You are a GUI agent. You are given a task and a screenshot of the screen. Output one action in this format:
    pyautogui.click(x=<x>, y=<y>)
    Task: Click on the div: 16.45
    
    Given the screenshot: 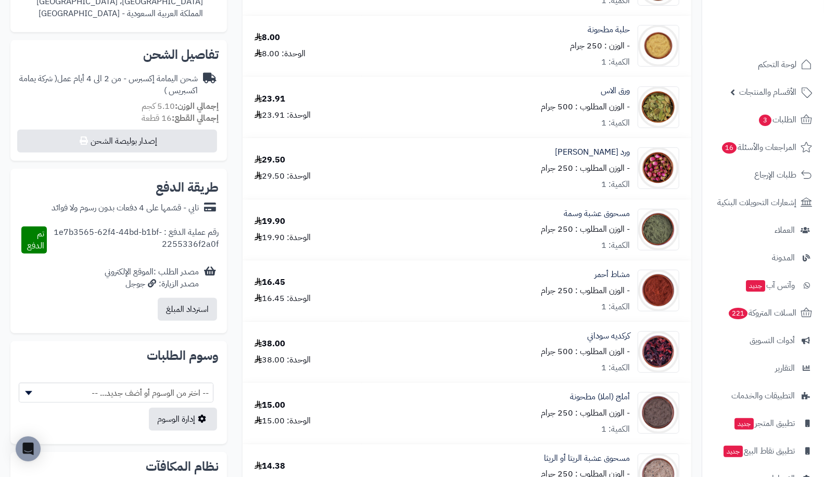 What is the action you would take?
    pyautogui.click(x=270, y=282)
    